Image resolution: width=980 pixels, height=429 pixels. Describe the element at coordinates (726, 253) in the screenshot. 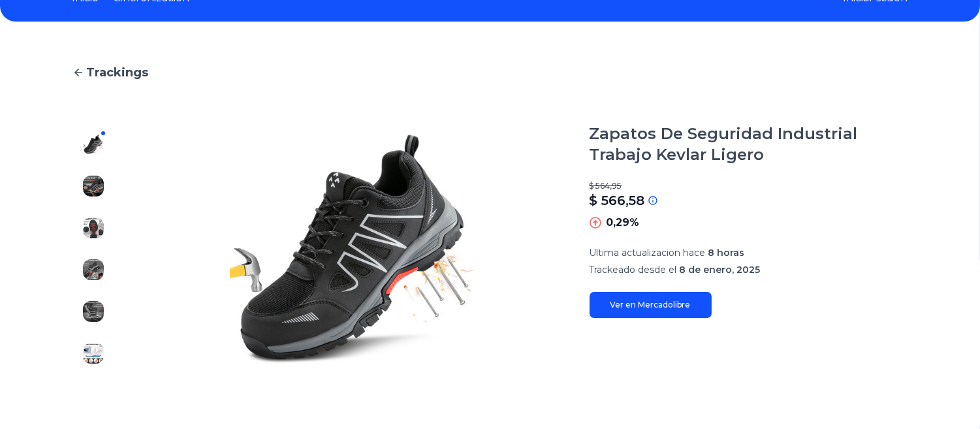

I see `span: 8 horas` at that location.